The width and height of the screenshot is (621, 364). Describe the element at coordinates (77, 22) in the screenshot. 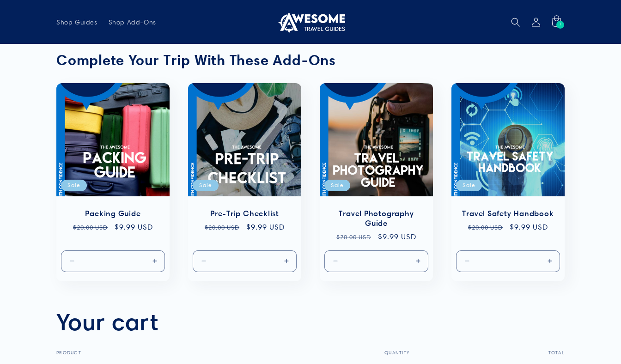

I see `a: Shop Guides` at that location.